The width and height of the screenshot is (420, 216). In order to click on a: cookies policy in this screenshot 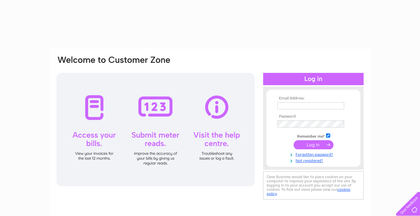, I will do `click(308, 191)`.